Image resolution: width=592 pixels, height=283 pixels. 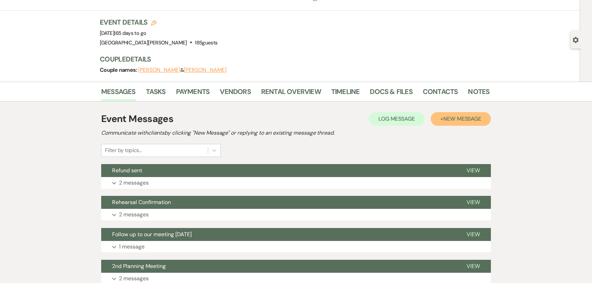 What do you see at coordinates (462, 119) in the screenshot?
I see `span: New Message` at bounding box center [462, 119].